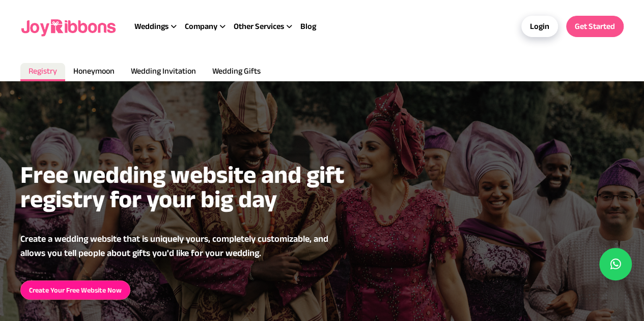 This screenshot has height=321, width=644. Describe the element at coordinates (209, 26) in the screenshot. I see `div: Company` at that location.